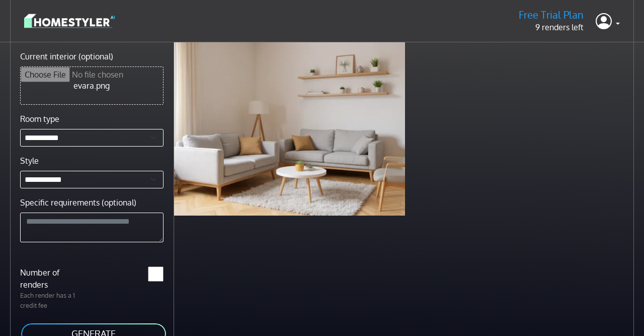 This screenshot has height=336, width=644. What do you see at coordinates (53, 299) in the screenshot?
I see `p: Each render has a 1 credit fee` at bounding box center [53, 299].